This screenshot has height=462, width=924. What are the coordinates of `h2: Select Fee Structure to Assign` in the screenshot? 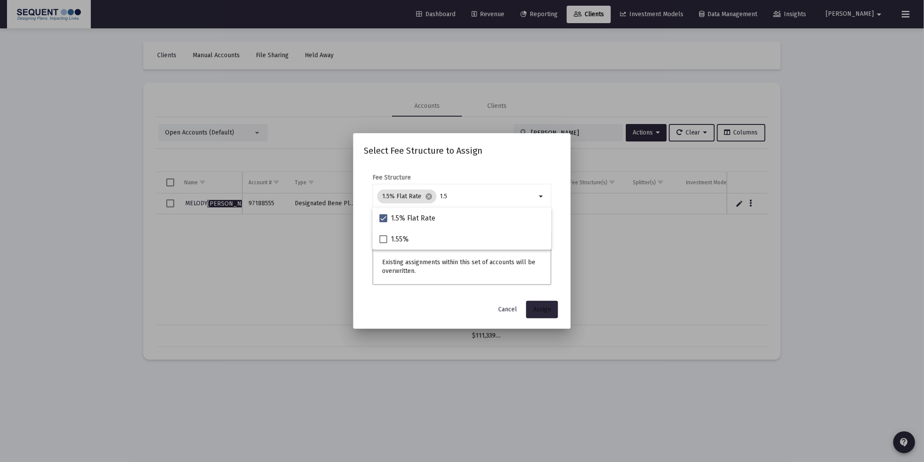 It's located at (462, 151).